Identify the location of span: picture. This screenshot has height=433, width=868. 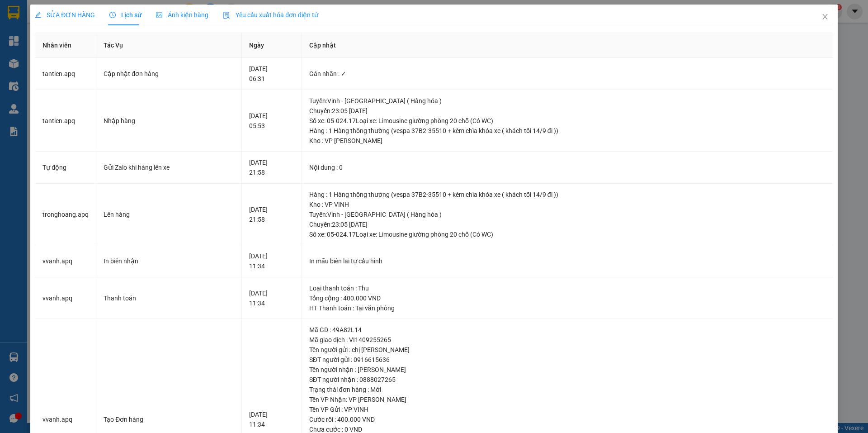
(160, 15).